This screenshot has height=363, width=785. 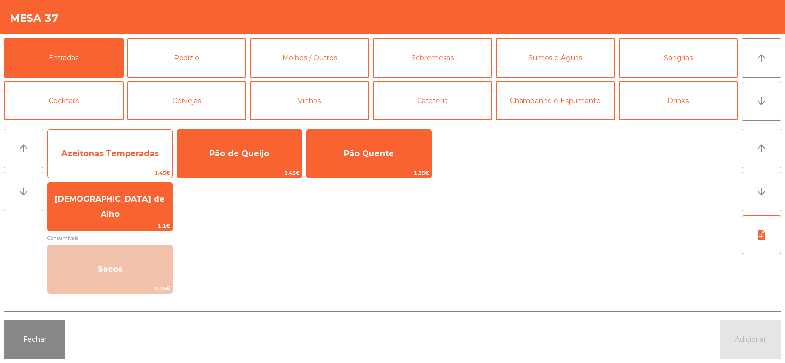 I want to click on button: Sangrias, so click(x=679, y=58).